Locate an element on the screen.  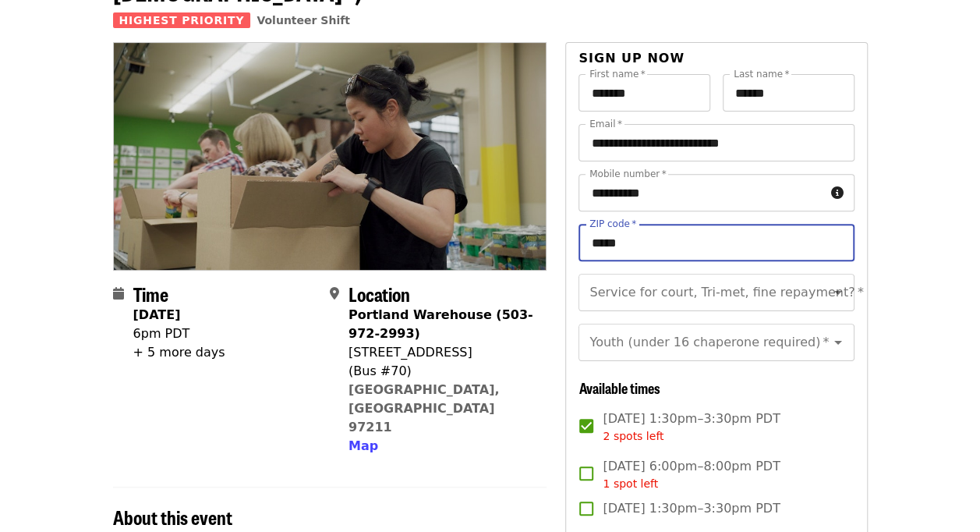
span: 2 spots left is located at coordinates (633, 436).